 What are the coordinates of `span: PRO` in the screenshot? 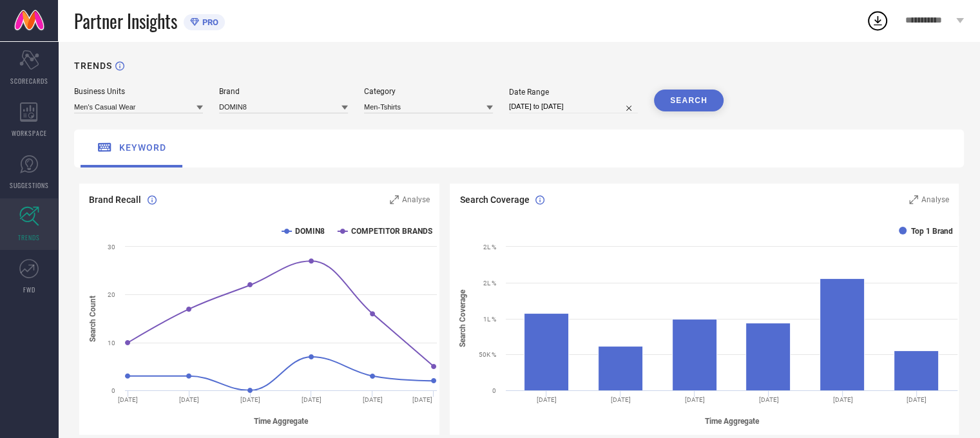 It's located at (208, 21).